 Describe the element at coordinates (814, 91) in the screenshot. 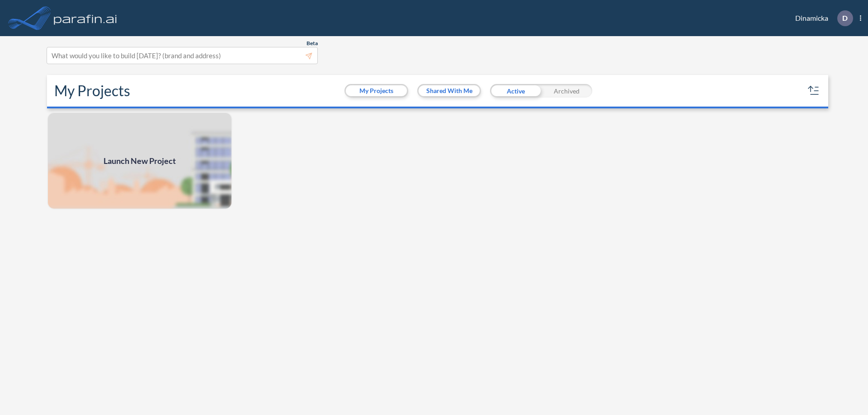

I see `button: sort` at that location.